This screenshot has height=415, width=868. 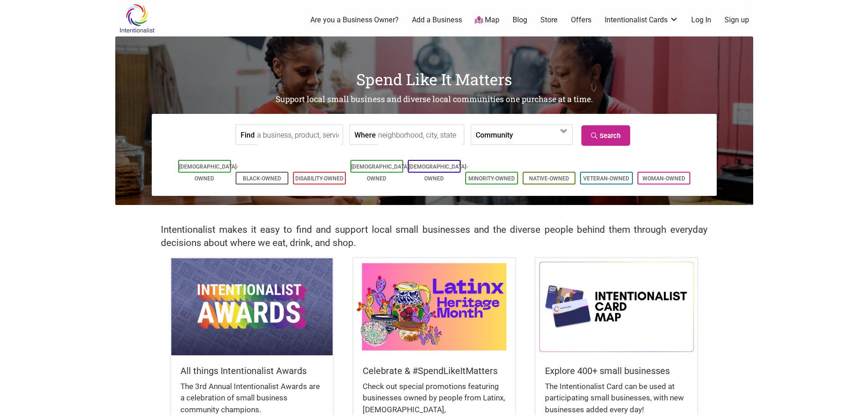 What do you see at coordinates (549, 178) in the screenshot?
I see `a: Native-Owned` at bounding box center [549, 178].